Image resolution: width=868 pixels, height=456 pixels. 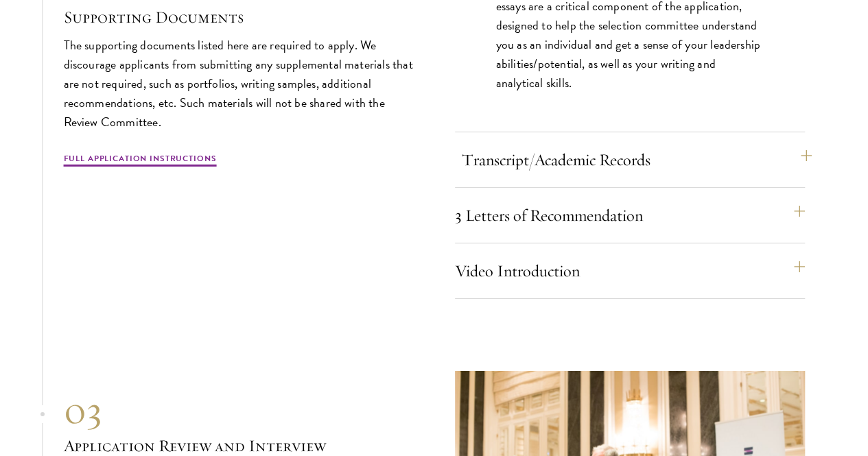 What do you see at coordinates (630, 215) in the screenshot?
I see `button: 3 Letters of Recommendation` at bounding box center [630, 215].